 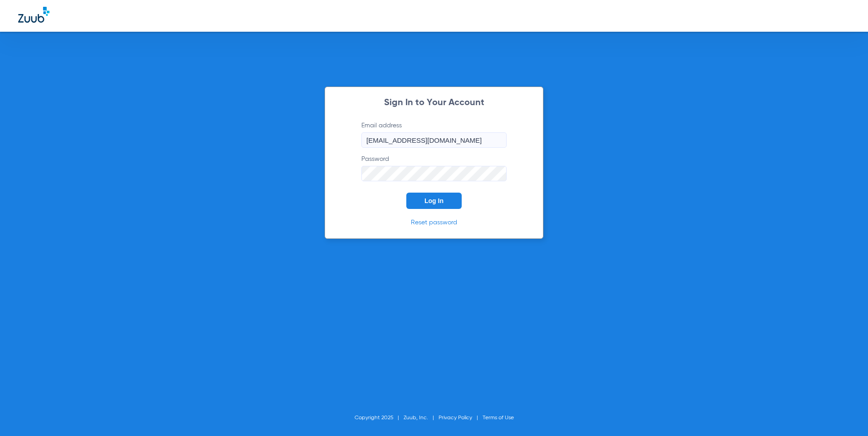 I want to click on span: Log In, so click(x=434, y=201).